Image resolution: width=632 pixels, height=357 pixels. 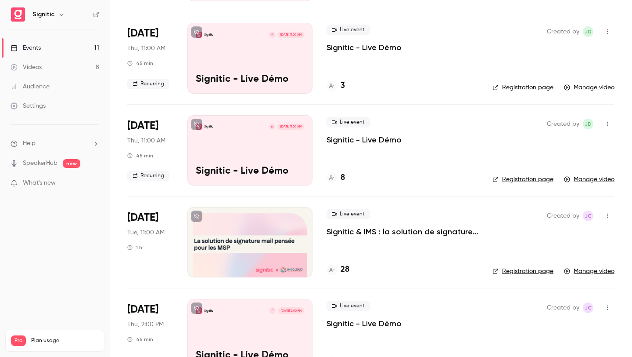 I want to click on h4: 3, so click(x=343, y=86).